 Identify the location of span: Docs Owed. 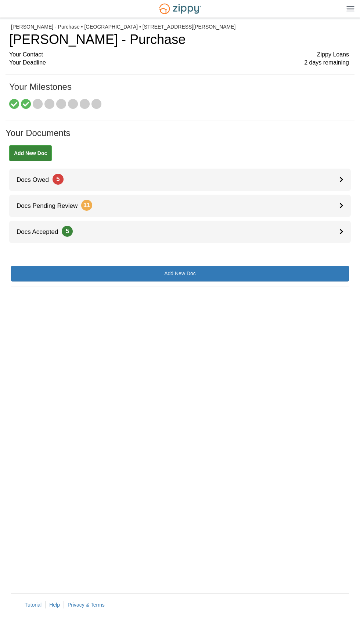
(36, 179).